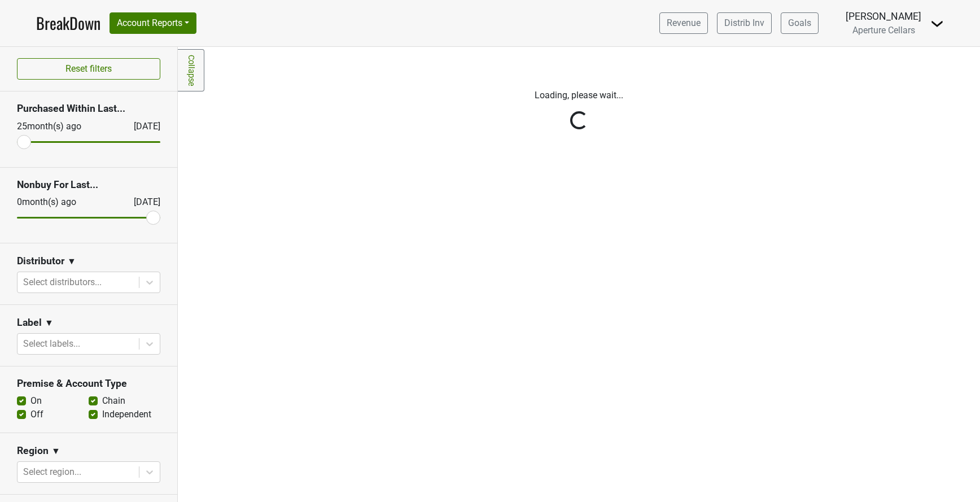 This screenshot has width=980, height=502. Describe the element at coordinates (744, 23) in the screenshot. I see `a: Distrib Inv` at that location.